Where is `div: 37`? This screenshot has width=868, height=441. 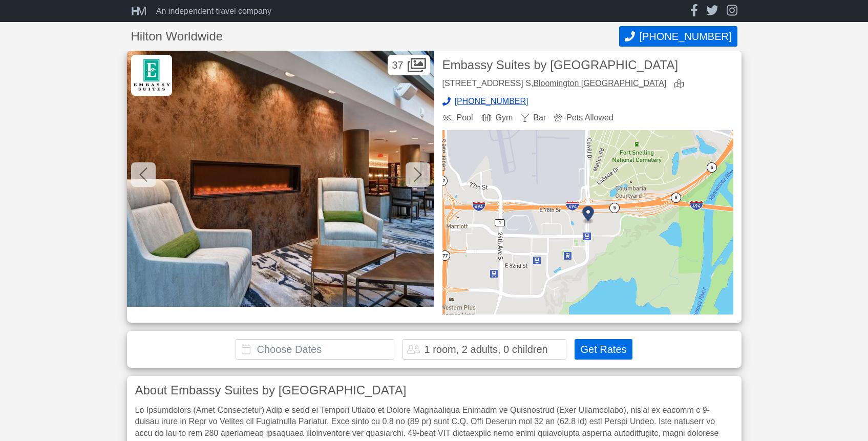 div: 37 is located at coordinates (409, 65).